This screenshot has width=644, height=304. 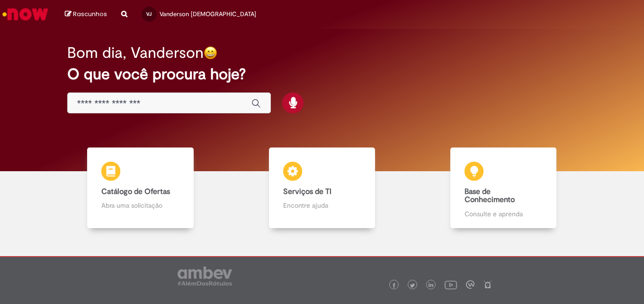 I want to click on span: Rascunhos, so click(x=90, y=13).